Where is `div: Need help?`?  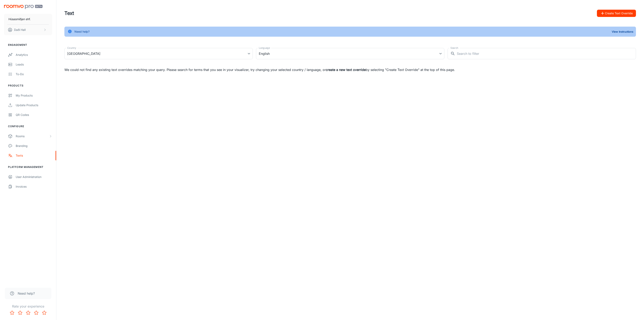
div: Need help? is located at coordinates (82, 32).